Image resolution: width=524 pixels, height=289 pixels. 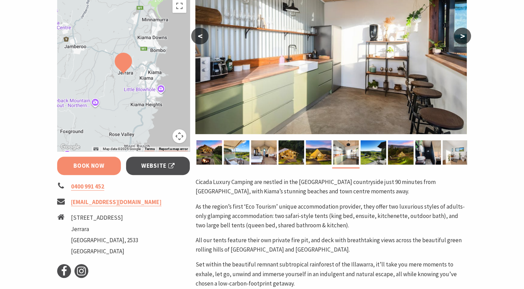 What do you see at coordinates (70, 147) in the screenshot?
I see `img: Google` at bounding box center [70, 147].